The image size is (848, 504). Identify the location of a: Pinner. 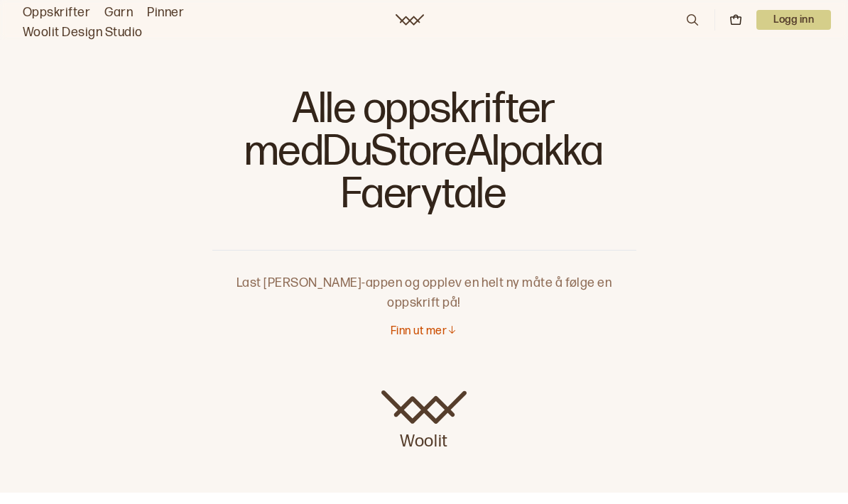
(166, 13).